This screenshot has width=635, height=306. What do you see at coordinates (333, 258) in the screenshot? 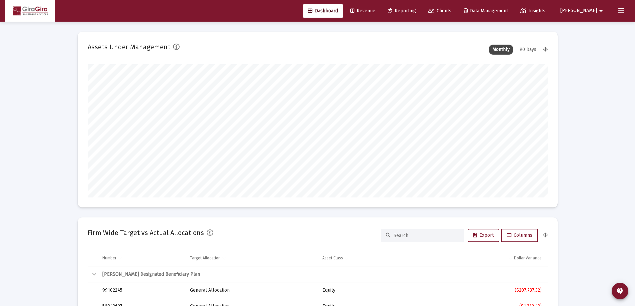
I see `div: Asset Class` at bounding box center [333, 258].